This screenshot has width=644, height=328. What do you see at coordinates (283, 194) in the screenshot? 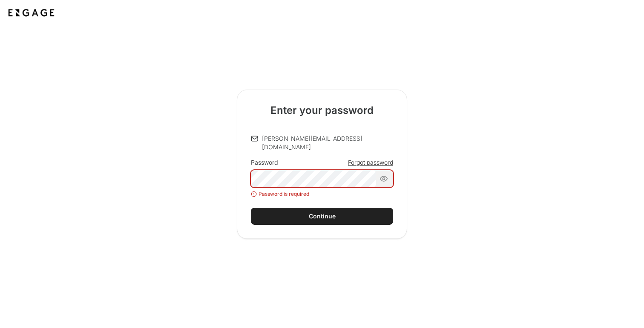
I see `span: Password is required` at bounding box center [283, 194].